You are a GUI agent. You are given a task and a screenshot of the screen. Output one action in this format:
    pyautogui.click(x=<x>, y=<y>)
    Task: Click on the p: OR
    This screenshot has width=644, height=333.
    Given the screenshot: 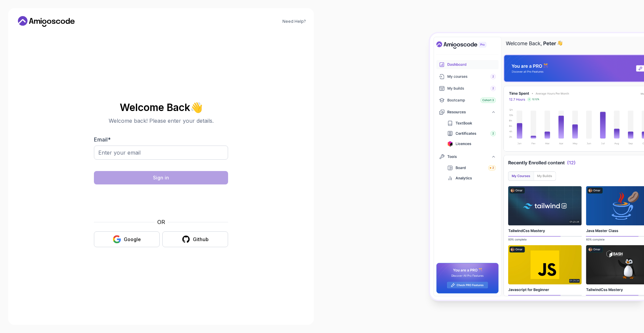 What is the action you would take?
    pyautogui.click(x=161, y=222)
    